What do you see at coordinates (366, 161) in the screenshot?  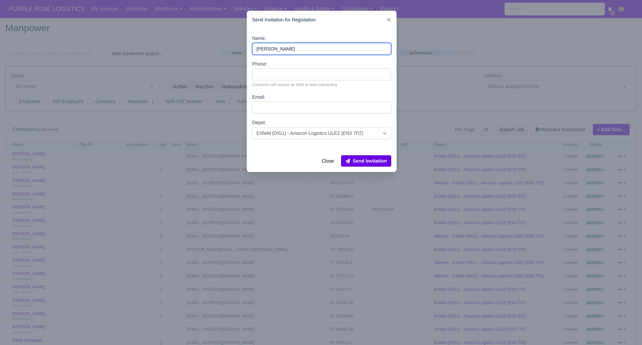 I see `button: Send Invitation` at bounding box center [366, 161].